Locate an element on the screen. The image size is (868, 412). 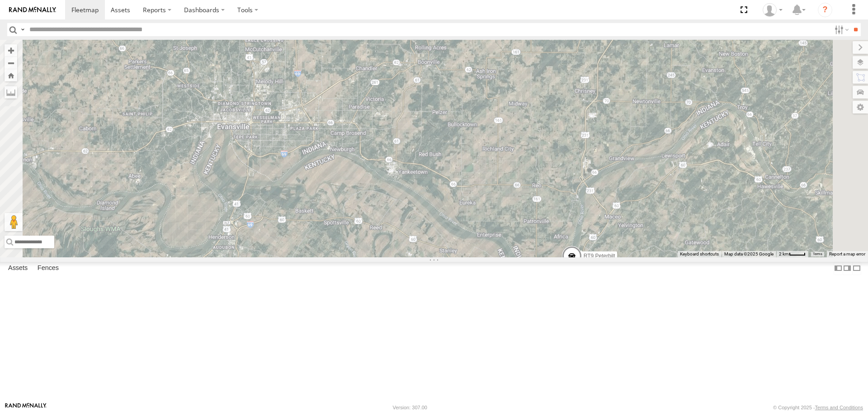
div: © Copyright 2025 - is located at coordinates (818, 408).